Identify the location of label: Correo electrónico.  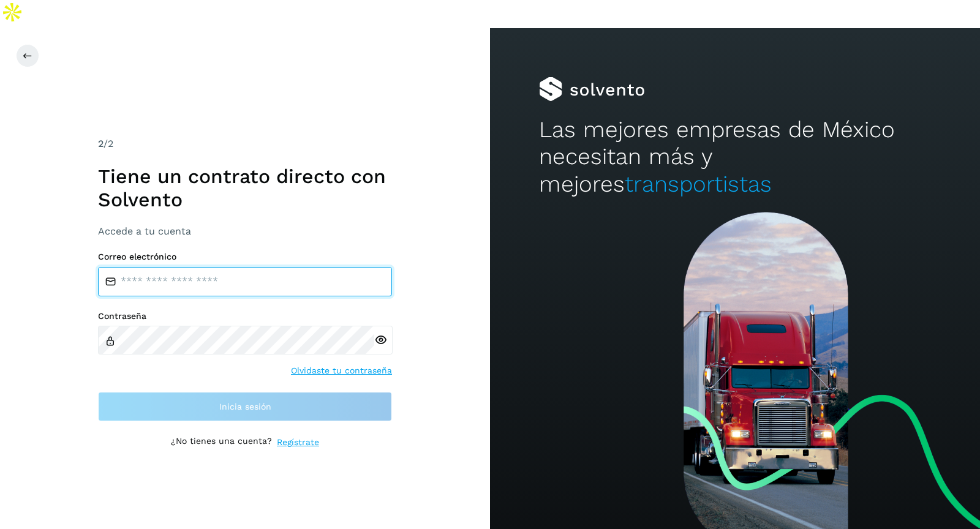
(245, 257).